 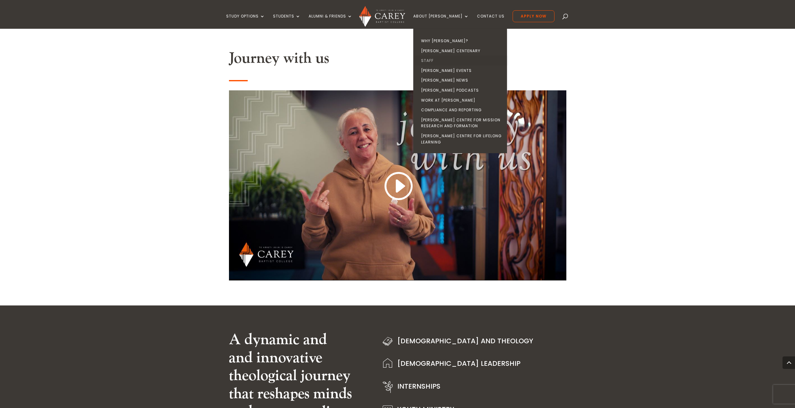 I want to click on h2: Journey with us, so click(x=398, y=60).